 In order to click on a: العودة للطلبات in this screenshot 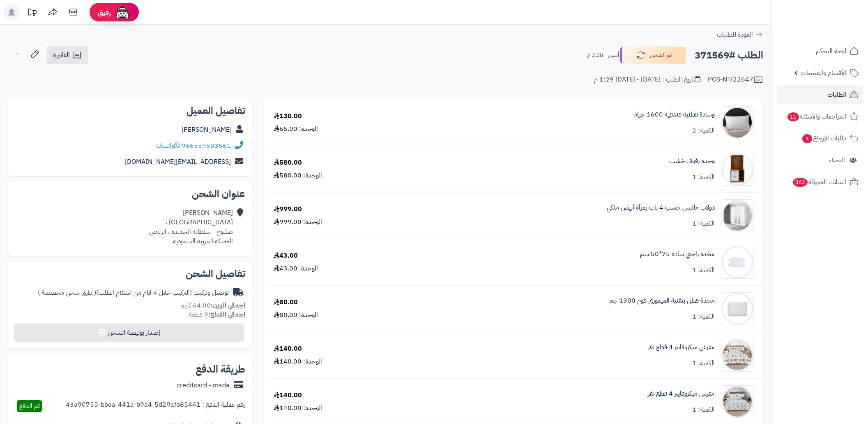, I will do `click(740, 34)`.